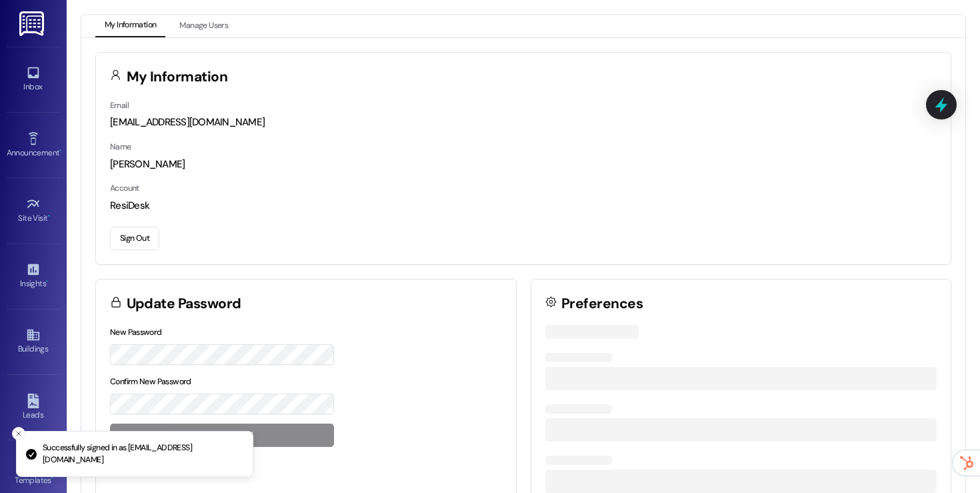  I want to click on a: Inbox, so click(33, 79).